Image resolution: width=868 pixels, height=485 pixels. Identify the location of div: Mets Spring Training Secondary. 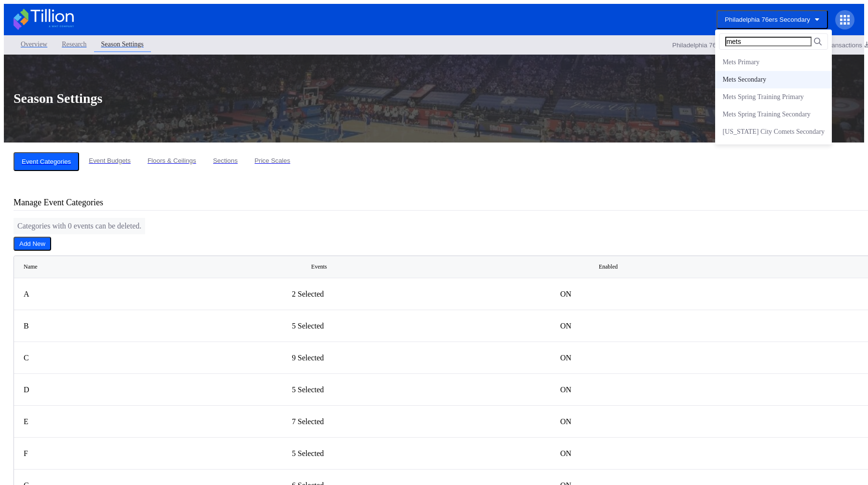
(767, 114).